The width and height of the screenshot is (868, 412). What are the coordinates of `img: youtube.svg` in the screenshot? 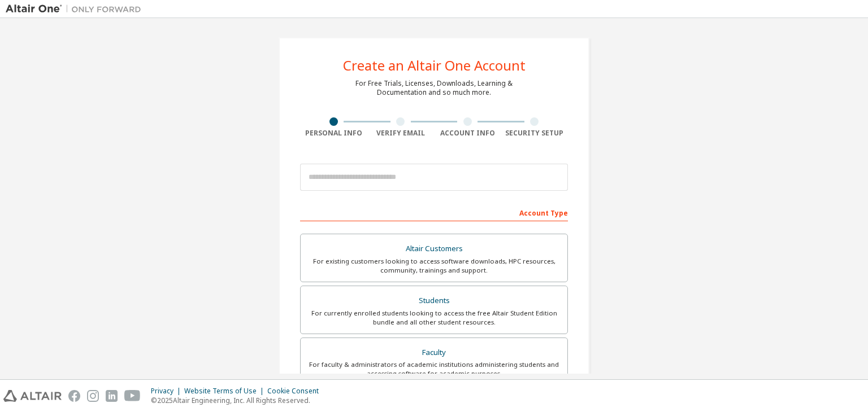 It's located at (132, 396).